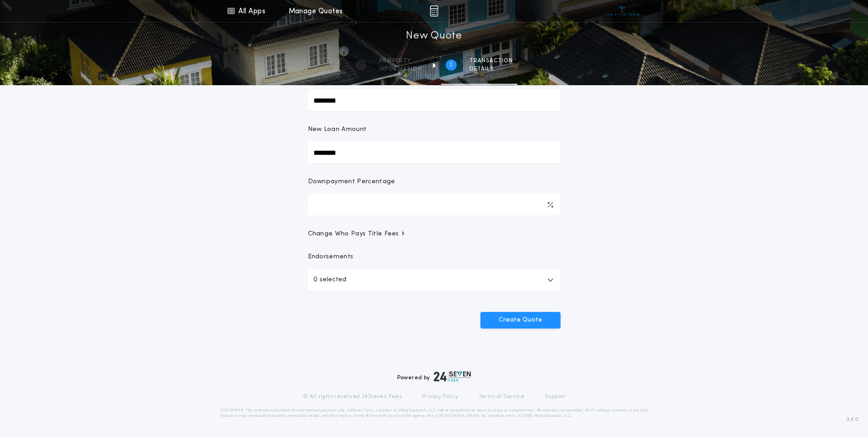 This screenshot has height=437, width=868. What do you see at coordinates (434, 205) in the screenshot?
I see `input: Downpayment Percentage` at bounding box center [434, 205].